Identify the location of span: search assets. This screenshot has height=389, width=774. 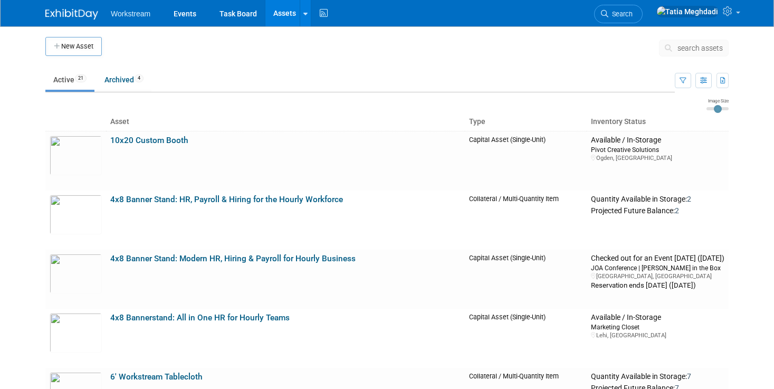
(700, 48).